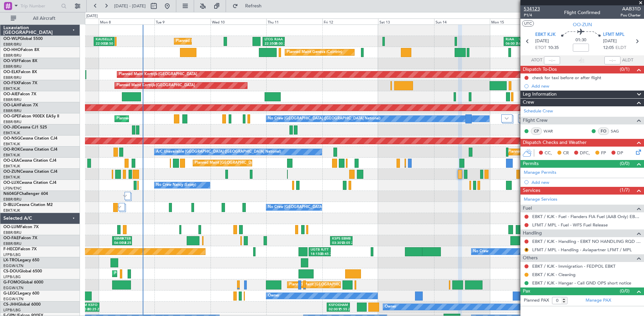 Image resolution: width=644 pixels, height=316 pixels. Describe the element at coordinates (40, 19) in the screenshot. I see `button: All Aircraft` at that location.